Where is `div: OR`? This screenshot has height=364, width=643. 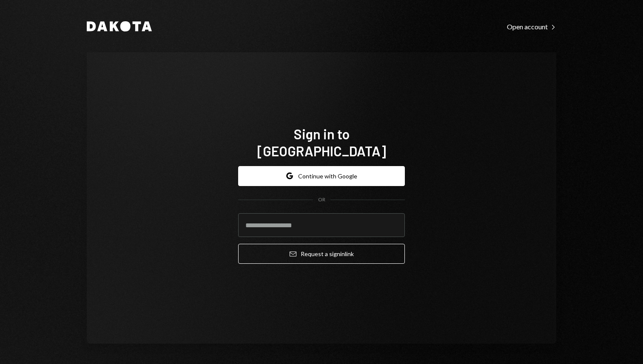
div: OR is located at coordinates (322, 200).